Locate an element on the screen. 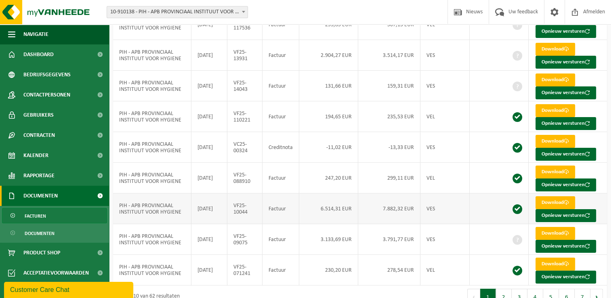 The height and width of the screenshot is (298, 611). td: Creditnota is located at coordinates (281, 147).